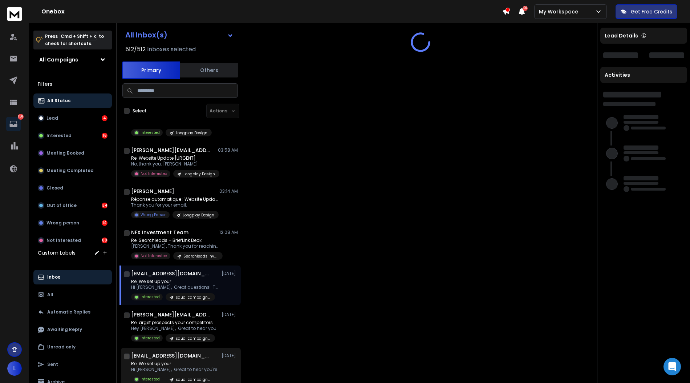 This screenshot has width=690, height=383. I want to click on div: 34, so click(105, 205).